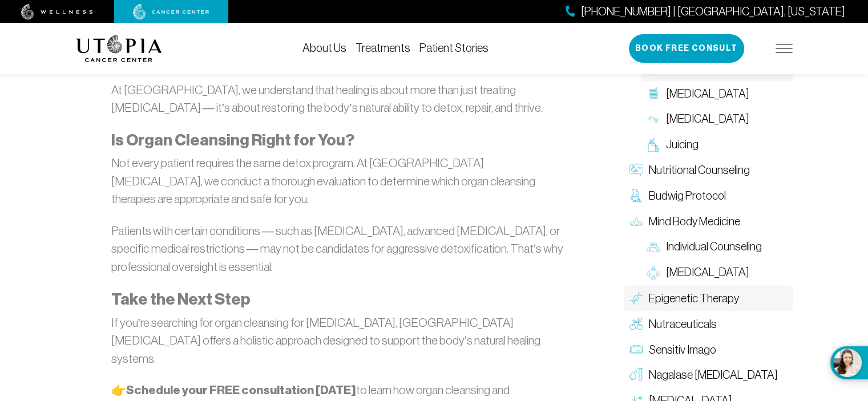 This screenshot has height=401, width=868. I want to click on a: Individual Counseling, so click(717, 246).